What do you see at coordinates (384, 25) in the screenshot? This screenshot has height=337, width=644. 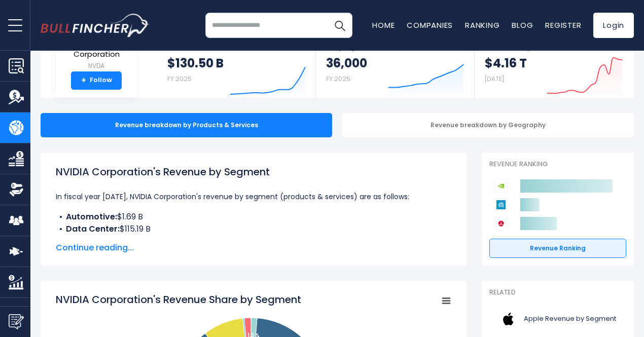 I see `a: Home` at bounding box center [384, 25].